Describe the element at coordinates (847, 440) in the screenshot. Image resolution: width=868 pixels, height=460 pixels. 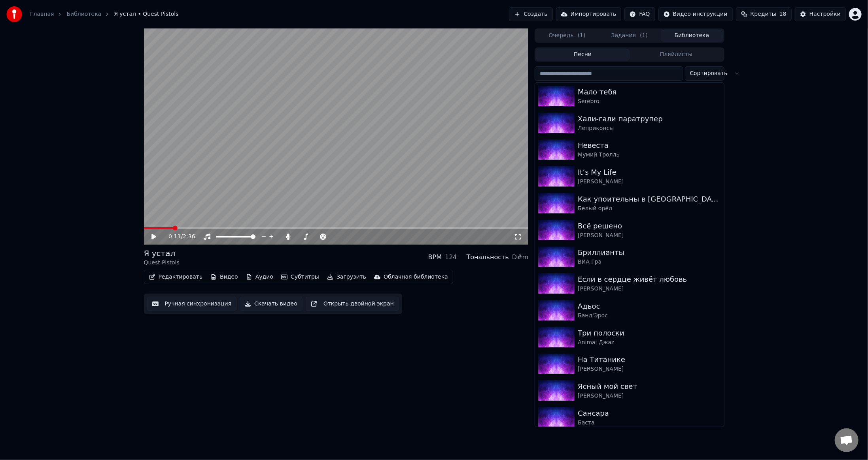
I see `div: Открытый чат` at that location.